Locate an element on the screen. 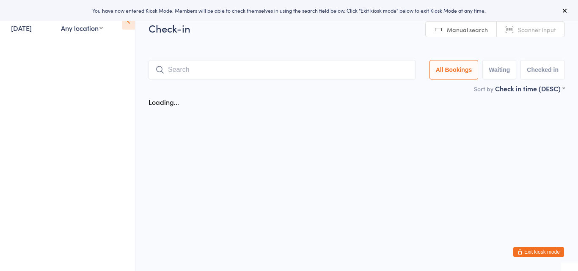 This screenshot has height=271, width=578. div: You have now entered Kiosk Mode. Members will be able to check themselves in using the search fie... is located at coordinates (289, 10).